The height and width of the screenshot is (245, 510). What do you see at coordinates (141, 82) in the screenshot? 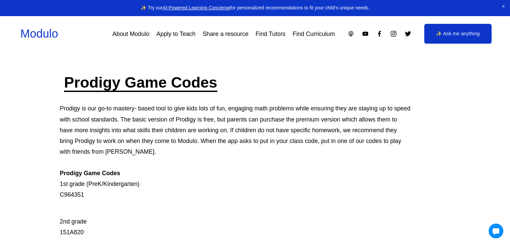
I see `a: Prodigy Game Codes` at bounding box center [141, 82].